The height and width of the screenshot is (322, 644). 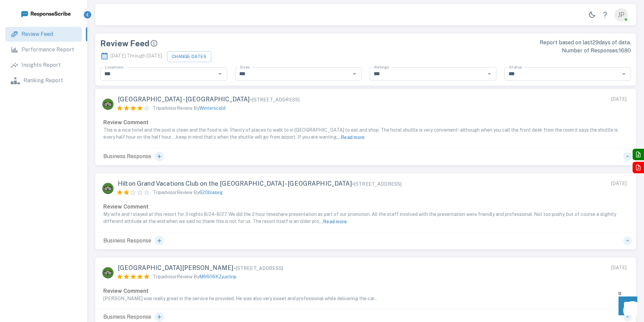 I want to click on p: Performance Report, so click(x=48, y=50).